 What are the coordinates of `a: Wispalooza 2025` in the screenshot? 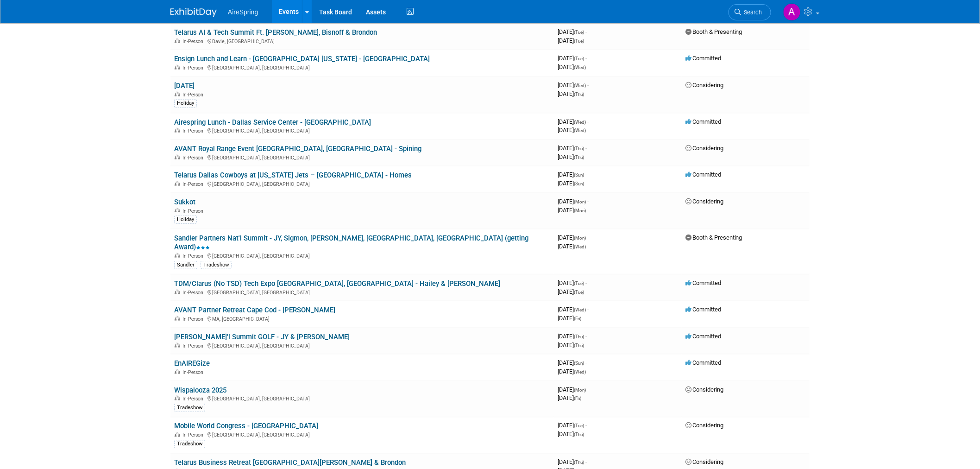 It's located at (200, 391).